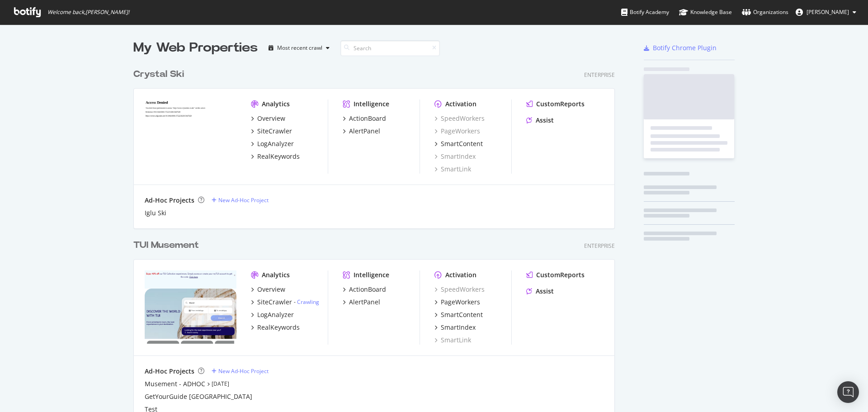 Image resolution: width=868 pixels, height=412 pixels. What do you see at coordinates (828, 12) in the screenshot?
I see `span: Anja Alling` at bounding box center [828, 12].